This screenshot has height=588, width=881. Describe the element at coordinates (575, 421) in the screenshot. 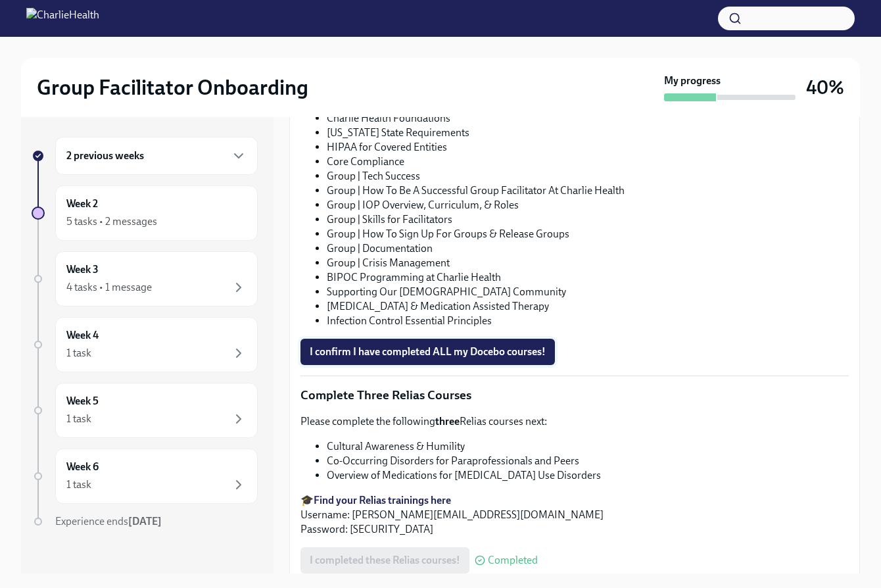

I see `p: Please complete the following Relias courses next:` at that location.